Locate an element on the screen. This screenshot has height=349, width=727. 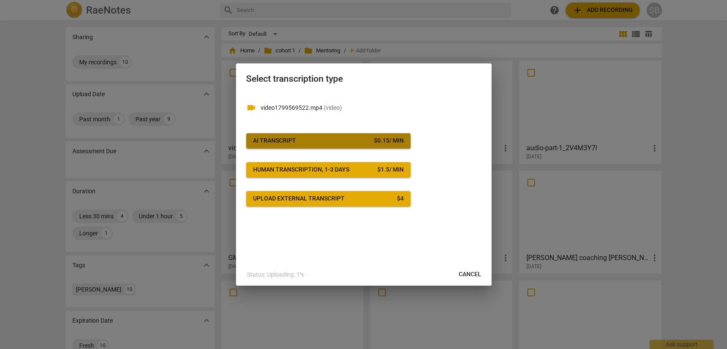
span: videocam is located at coordinates (251, 108).